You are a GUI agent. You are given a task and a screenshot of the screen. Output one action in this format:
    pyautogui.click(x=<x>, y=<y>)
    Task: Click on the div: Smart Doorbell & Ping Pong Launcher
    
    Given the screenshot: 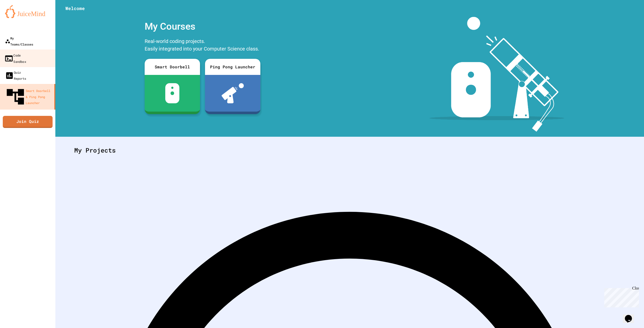 What is the action you would take?
    pyautogui.click(x=29, y=97)
    